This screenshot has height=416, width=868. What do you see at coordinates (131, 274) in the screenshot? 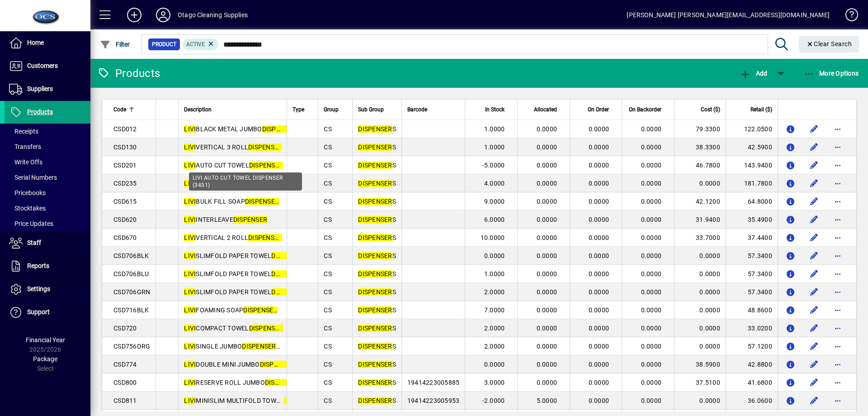
I see `span: CSD706BLU` at bounding box center [131, 274].